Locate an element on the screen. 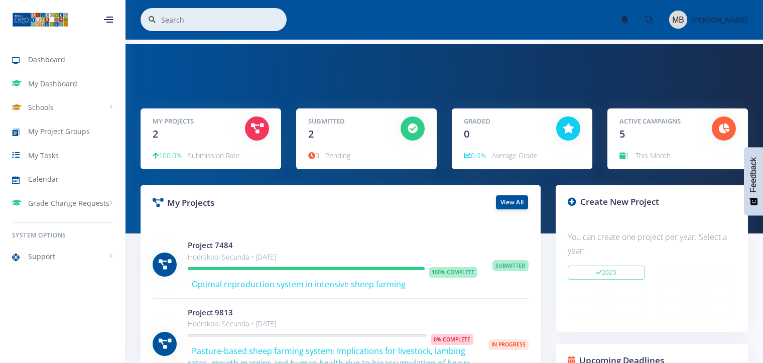 The image size is (763, 363). button: 2024 is located at coordinates (697, 273).